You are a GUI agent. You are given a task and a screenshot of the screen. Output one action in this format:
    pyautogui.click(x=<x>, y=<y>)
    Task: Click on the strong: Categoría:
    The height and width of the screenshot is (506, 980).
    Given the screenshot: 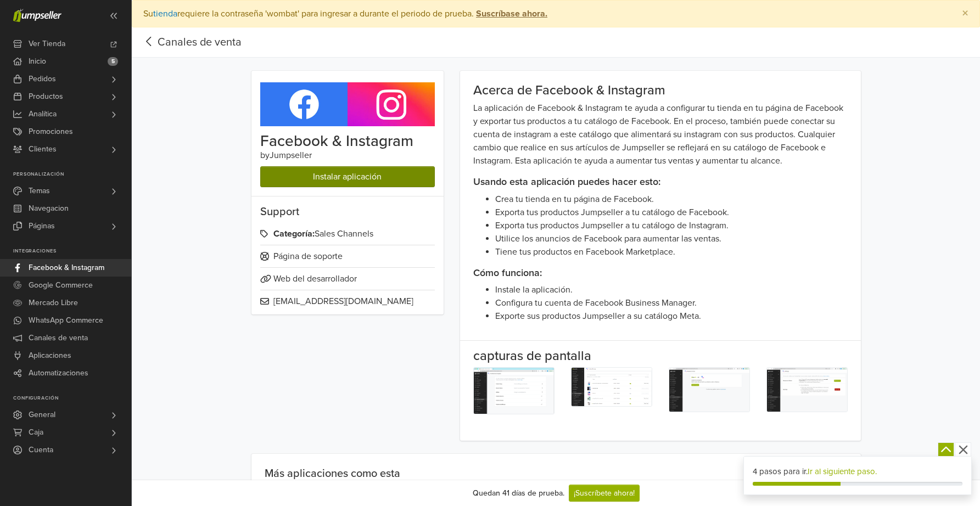 What is the action you would take?
    pyautogui.click(x=294, y=234)
    